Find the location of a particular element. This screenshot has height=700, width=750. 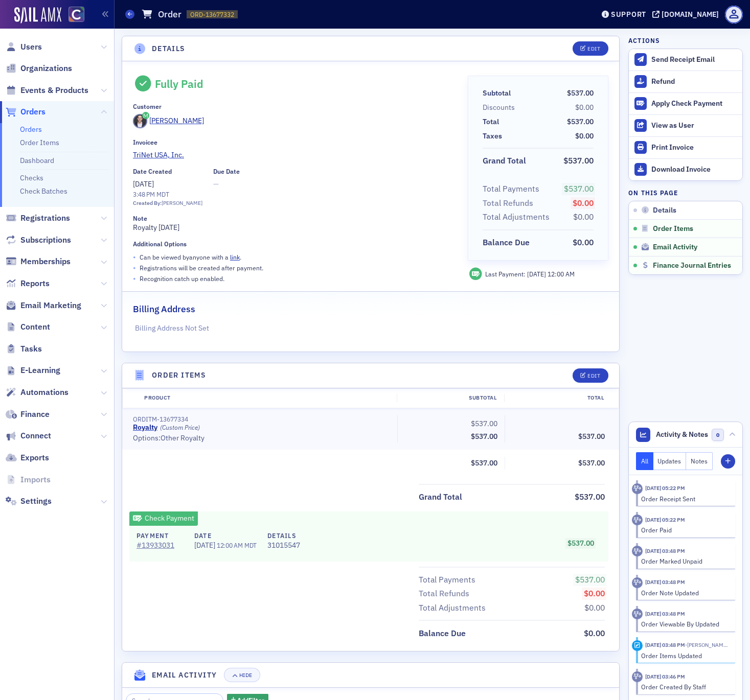

h4: On this page is located at coordinates (686, 193).